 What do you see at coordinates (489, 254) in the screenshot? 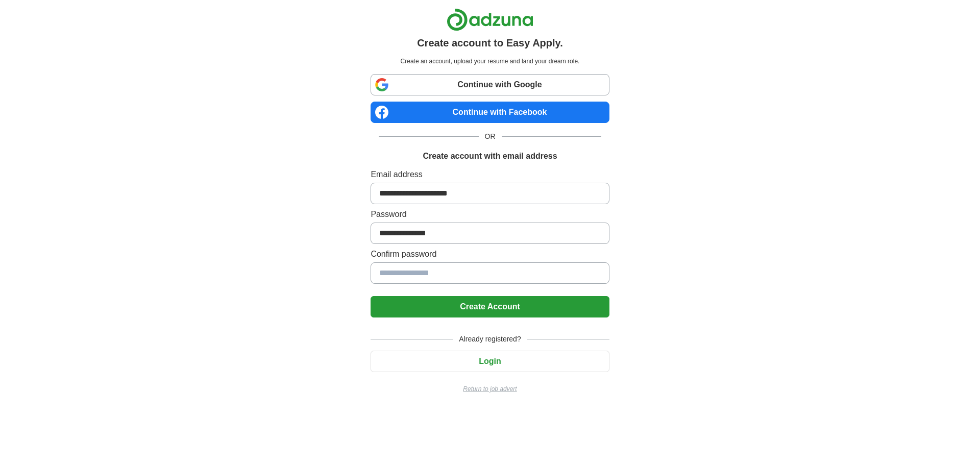
I see `label: Confirm password` at bounding box center [489, 254].